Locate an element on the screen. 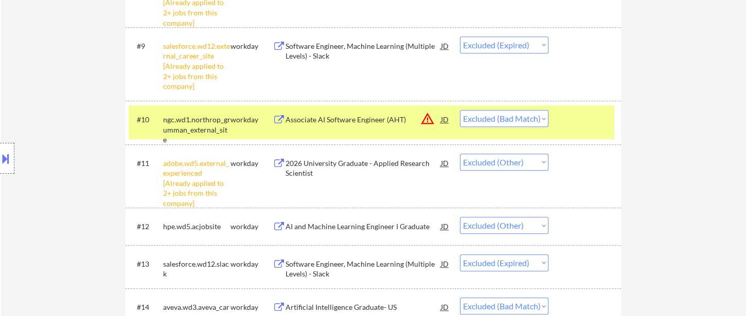 The width and height of the screenshot is (746, 316). div: adobe.wd5.external_experienced [Already applied to 2+ jobs from this company] is located at coordinates (197, 184).